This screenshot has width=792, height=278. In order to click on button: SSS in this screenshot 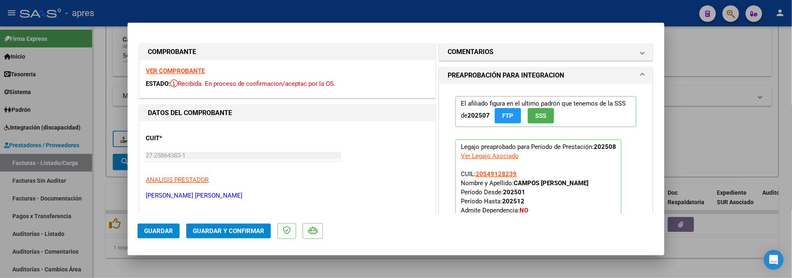, I will do `click(541, 116)`.